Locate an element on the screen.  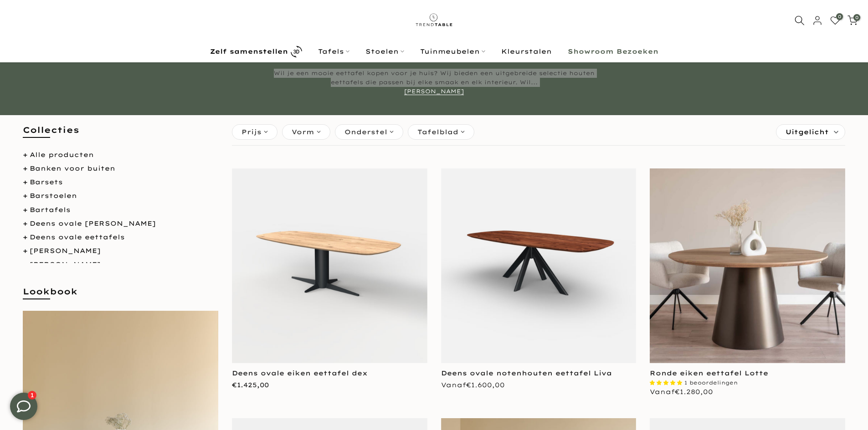
a: Deens ovale notenhouten eettafel Liva is located at coordinates (526, 373).